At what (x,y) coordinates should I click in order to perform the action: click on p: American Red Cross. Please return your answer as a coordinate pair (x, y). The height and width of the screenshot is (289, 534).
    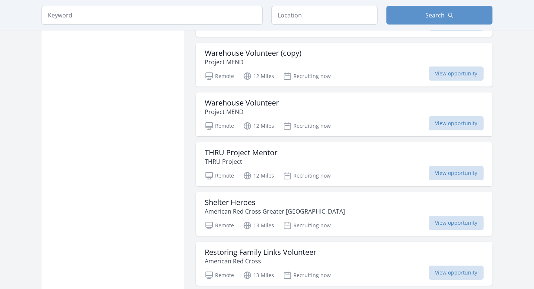
    Looking at the image, I should click on (260, 261).